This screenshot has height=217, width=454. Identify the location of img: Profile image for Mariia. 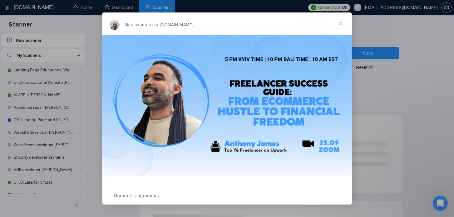
(115, 25).